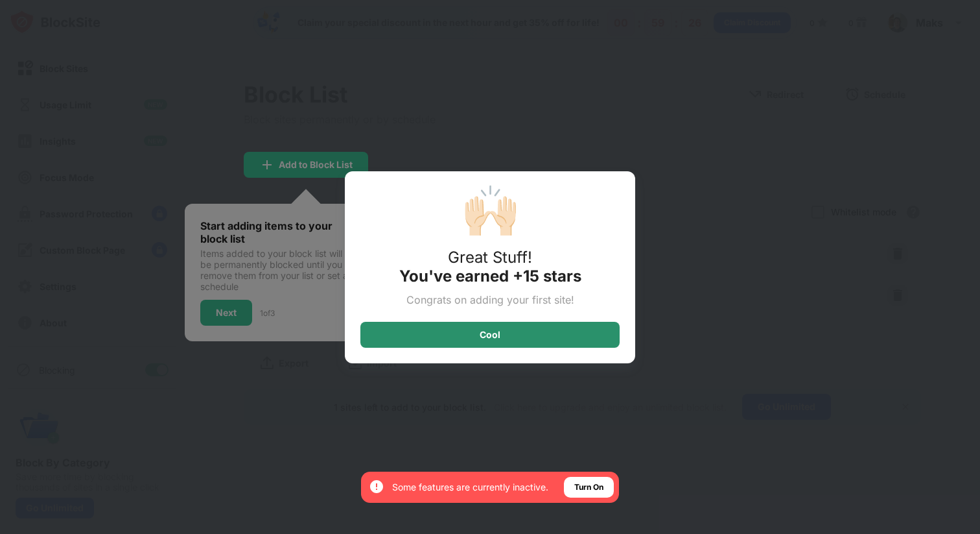  I want to click on div: You've earned +15 stars, so click(490, 275).